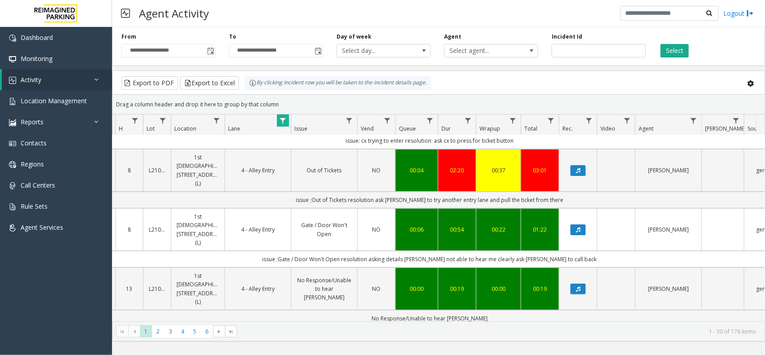 This screenshot has width=765, height=355. What do you see at coordinates (457, 288) in the screenshot?
I see `div: 00:19` at bounding box center [457, 288].